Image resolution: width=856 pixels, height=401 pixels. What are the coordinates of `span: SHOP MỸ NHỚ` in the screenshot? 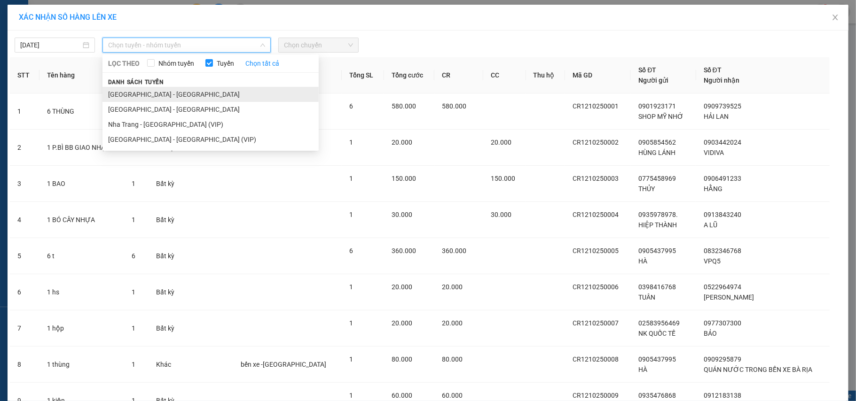 It's located at (661, 117).